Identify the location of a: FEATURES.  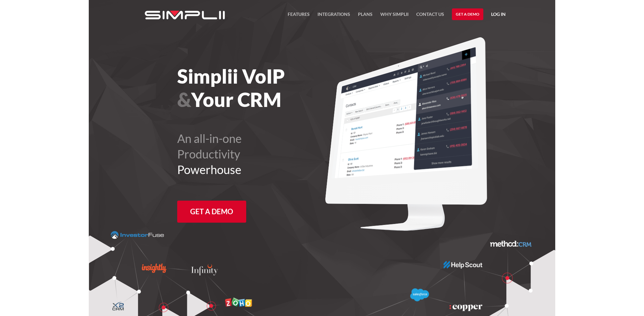
(299, 16).